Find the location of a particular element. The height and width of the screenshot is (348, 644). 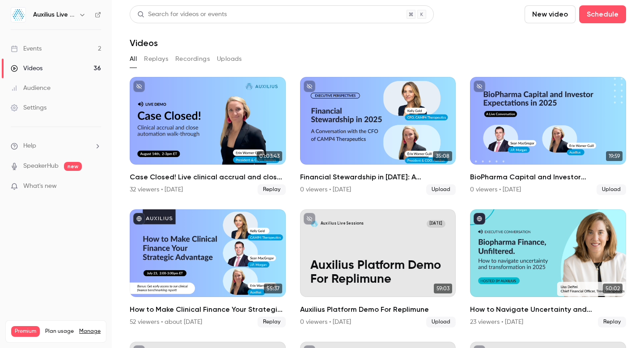

span: 35:08 is located at coordinates (442, 156).